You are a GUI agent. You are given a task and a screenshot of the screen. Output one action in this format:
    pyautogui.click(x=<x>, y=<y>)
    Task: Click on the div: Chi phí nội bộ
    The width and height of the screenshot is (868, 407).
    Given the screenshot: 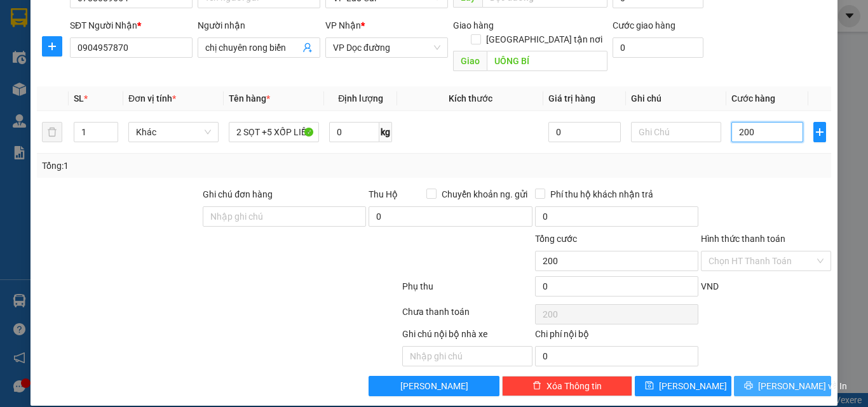 What is the action you would take?
    pyautogui.click(x=616, y=337)
    